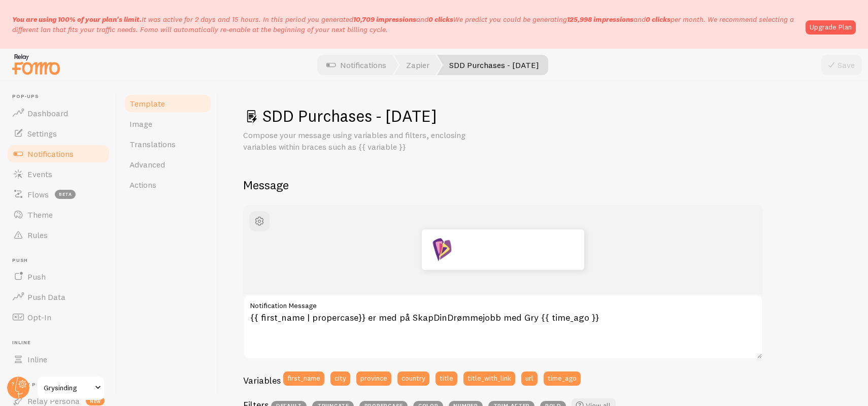 This screenshot has width=868, height=406. Describe the element at coordinates (67, 388) in the screenshot. I see `span: Grysinding` at that location.